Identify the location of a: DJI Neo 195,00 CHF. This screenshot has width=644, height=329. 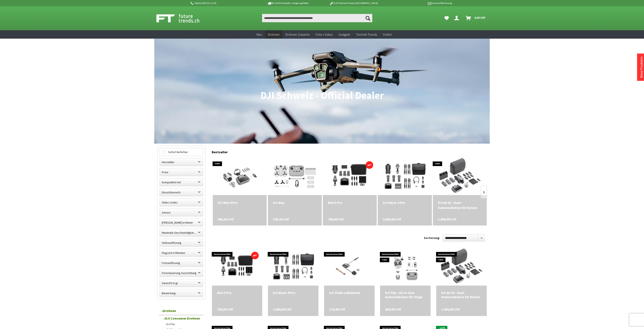
(295, 203).